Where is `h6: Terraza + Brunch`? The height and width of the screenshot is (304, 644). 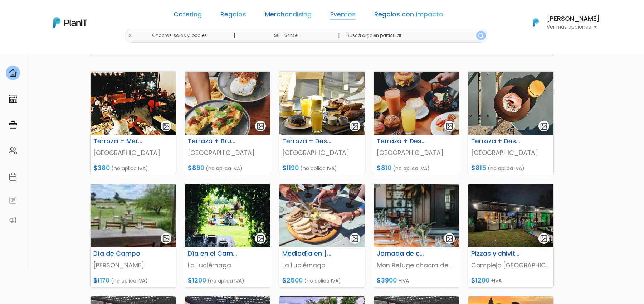 h6: Terraza + Brunch is located at coordinates (213, 141).